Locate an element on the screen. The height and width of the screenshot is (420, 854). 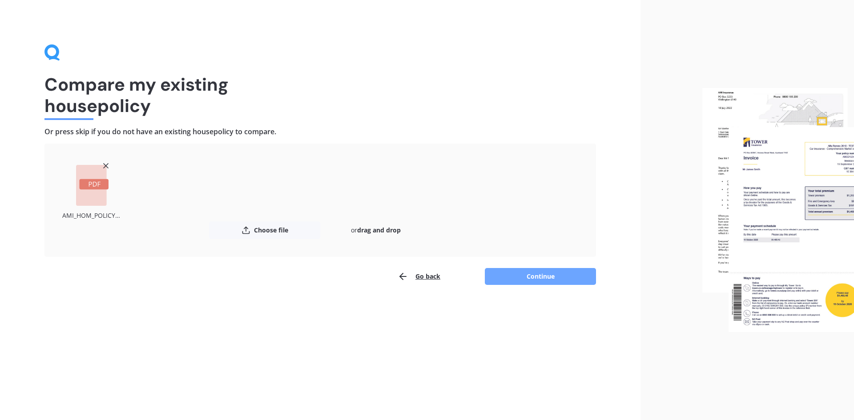
h4: Or press skip if you do not have an existing house policy to compare. is located at coordinates (320, 132).